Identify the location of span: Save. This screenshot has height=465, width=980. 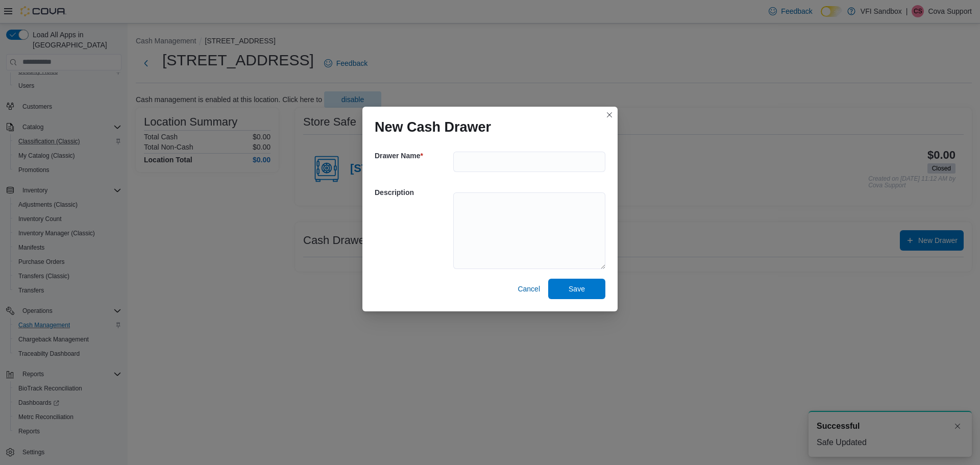
(577, 289).